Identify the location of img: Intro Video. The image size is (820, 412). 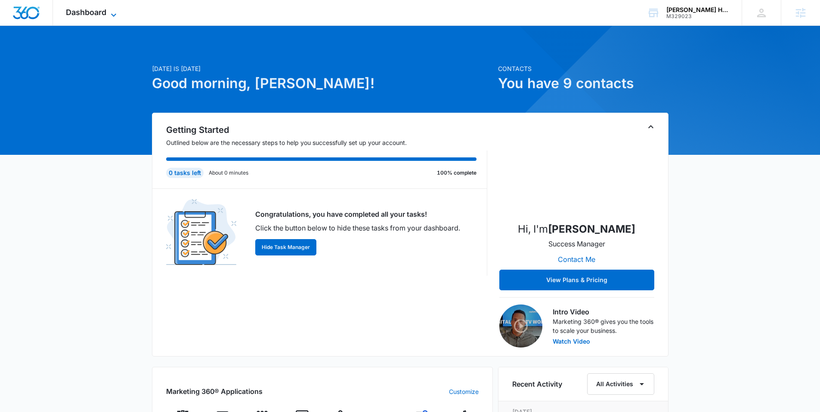
(521, 326).